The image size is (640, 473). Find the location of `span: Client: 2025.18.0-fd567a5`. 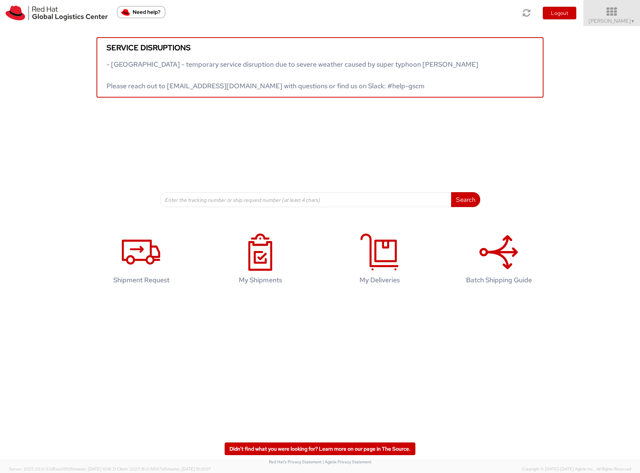

span: Client: 2025.18.0-fd567a5 is located at coordinates (164, 469).